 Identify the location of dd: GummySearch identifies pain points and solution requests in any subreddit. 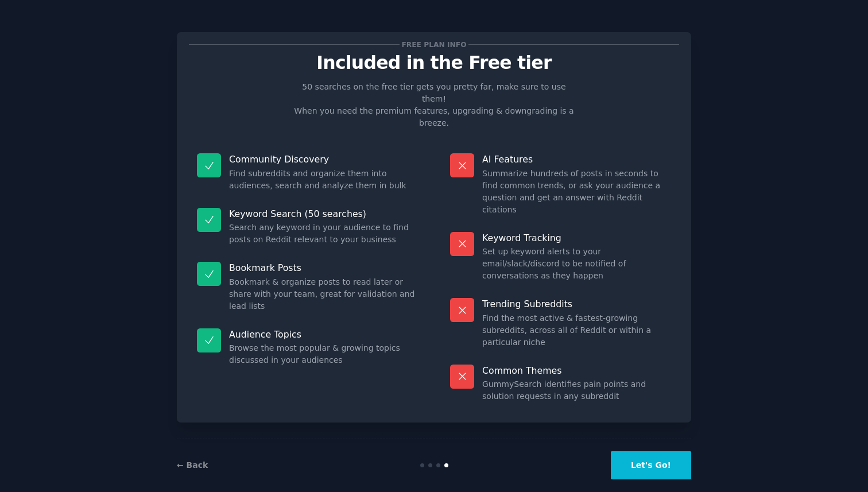
(576, 390).